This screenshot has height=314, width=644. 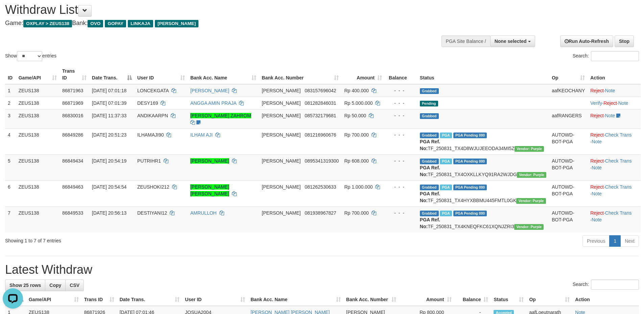 I want to click on span: Rp 1.000.000, so click(x=359, y=187).